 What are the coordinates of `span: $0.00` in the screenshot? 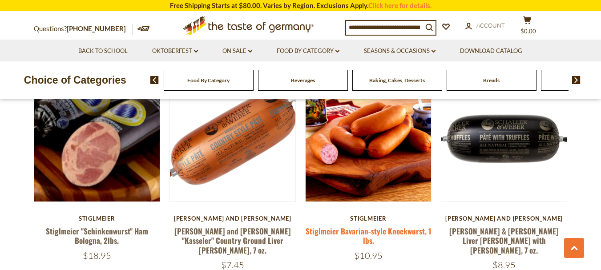 It's located at (528, 31).